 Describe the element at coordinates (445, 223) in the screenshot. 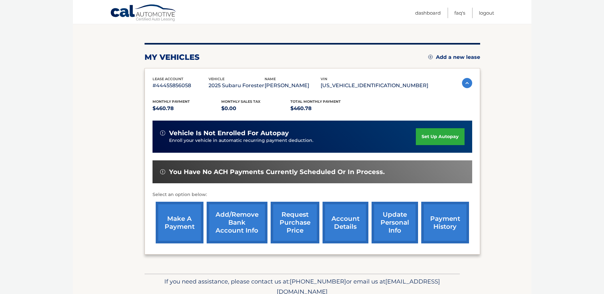

I see `a: payment history` at that location.